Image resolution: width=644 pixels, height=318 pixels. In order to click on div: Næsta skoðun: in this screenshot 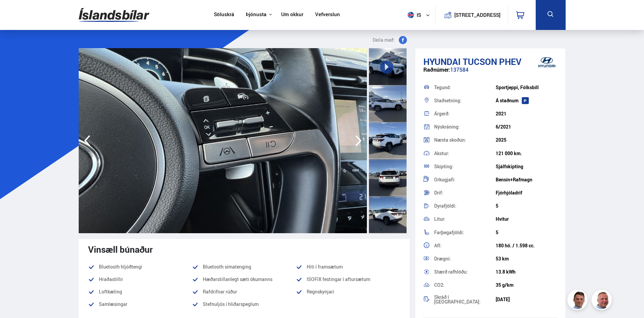, I will do `click(465, 140)`.